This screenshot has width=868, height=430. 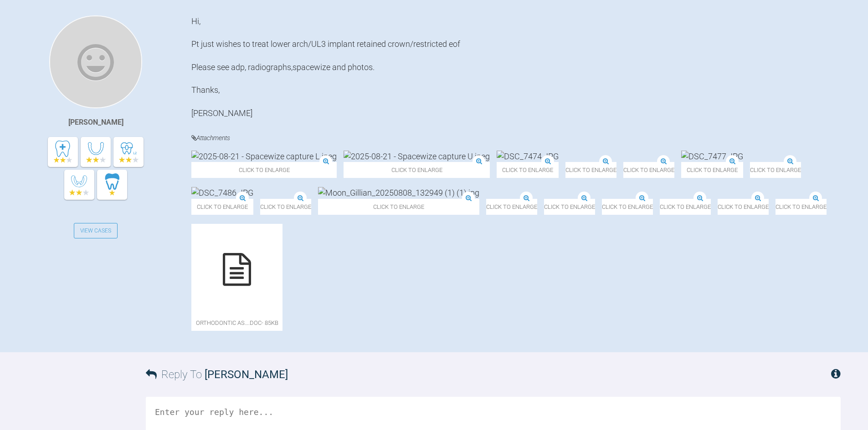 I want to click on a: View Cases, so click(x=96, y=231).